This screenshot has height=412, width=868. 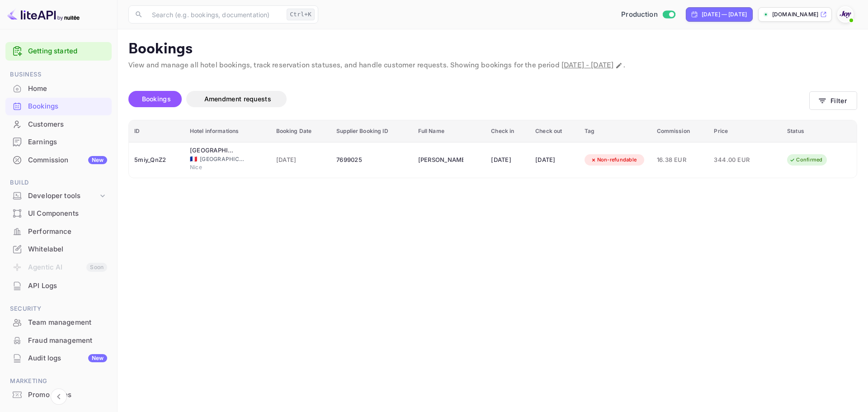 What do you see at coordinates (371, 160) in the screenshot?
I see `div: 7699025` at bounding box center [371, 160].